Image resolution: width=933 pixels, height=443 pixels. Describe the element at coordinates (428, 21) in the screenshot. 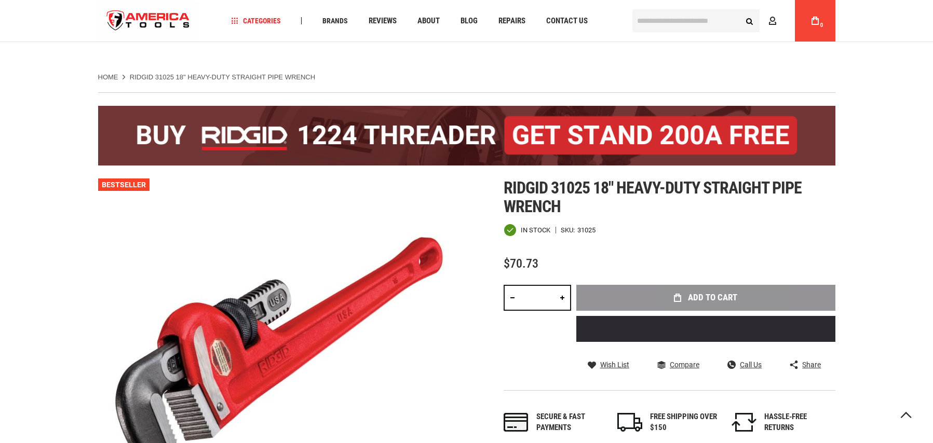

I see `a: About` at that location.